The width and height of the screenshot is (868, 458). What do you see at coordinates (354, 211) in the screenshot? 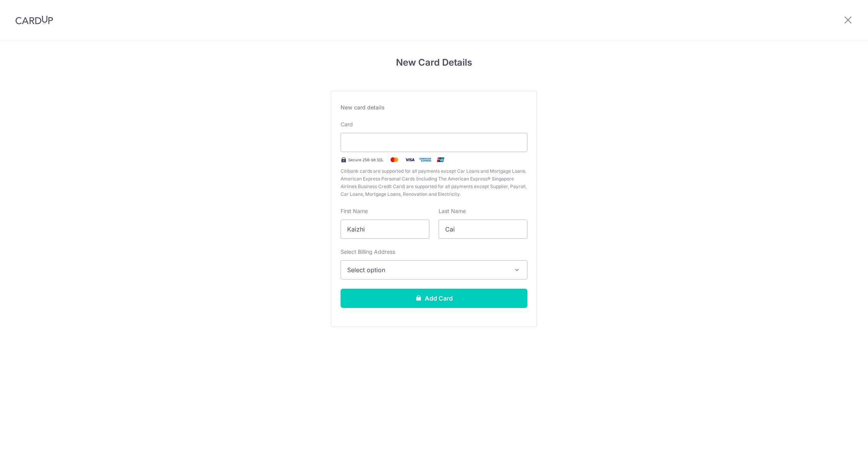
I see `label: First Name` at bounding box center [354, 211].